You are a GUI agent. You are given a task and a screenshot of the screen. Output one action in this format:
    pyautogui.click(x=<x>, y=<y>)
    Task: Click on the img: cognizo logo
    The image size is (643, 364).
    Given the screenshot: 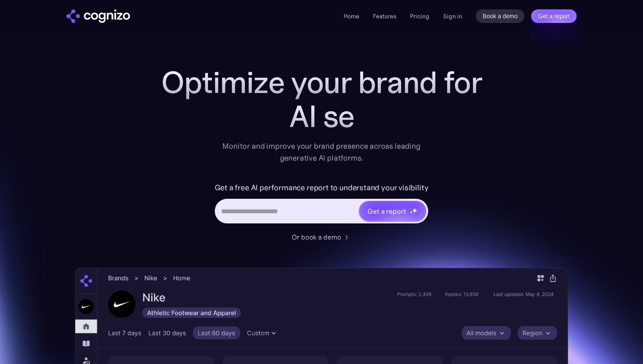 What is the action you would take?
    pyautogui.click(x=99, y=16)
    